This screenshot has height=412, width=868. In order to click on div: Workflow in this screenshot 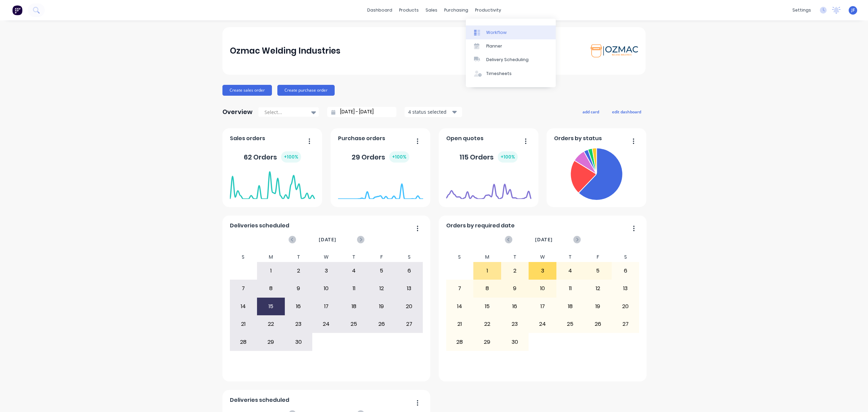, I will do `click(497, 33)`.